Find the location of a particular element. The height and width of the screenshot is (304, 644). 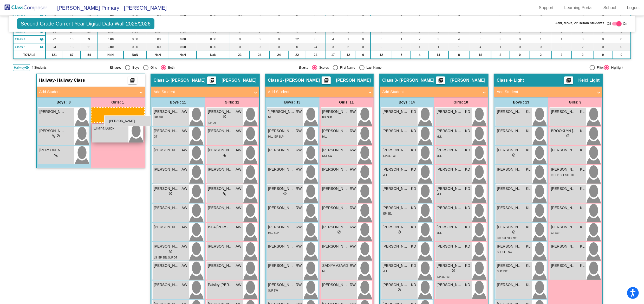

div: Boys : 11 is located at coordinates (178, 102).